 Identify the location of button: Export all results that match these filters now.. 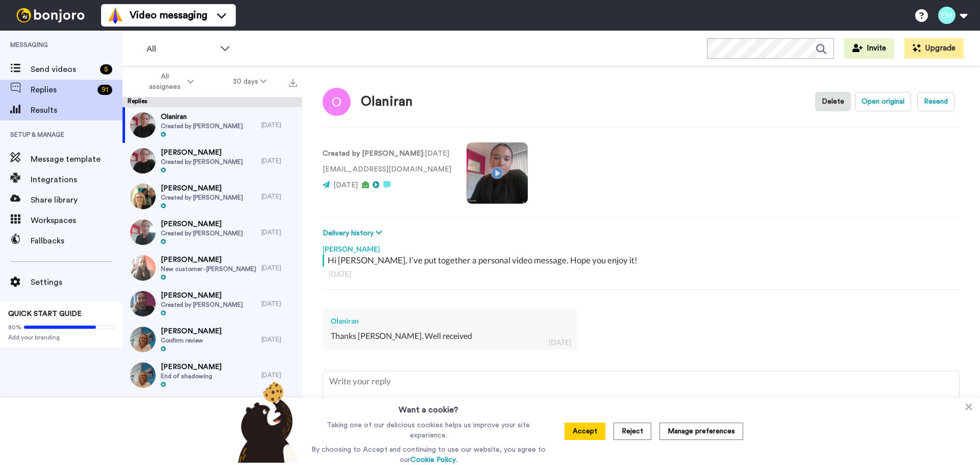
(293, 81).